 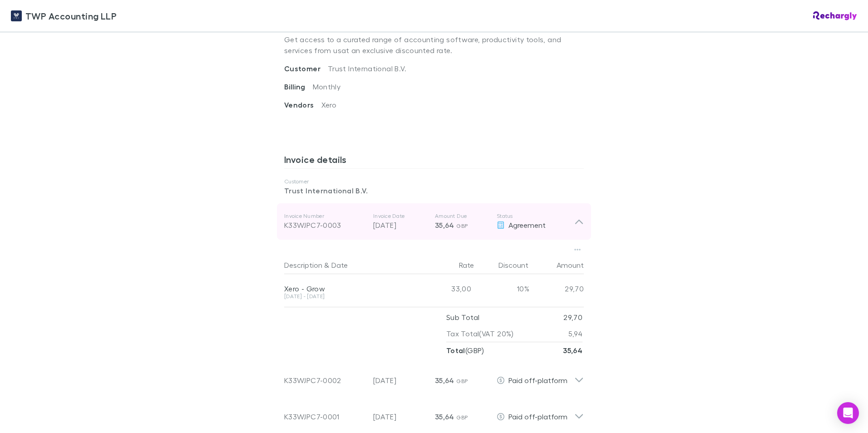 What do you see at coordinates (325, 216) in the screenshot?
I see `p: Invoice Number` at bounding box center [325, 216].